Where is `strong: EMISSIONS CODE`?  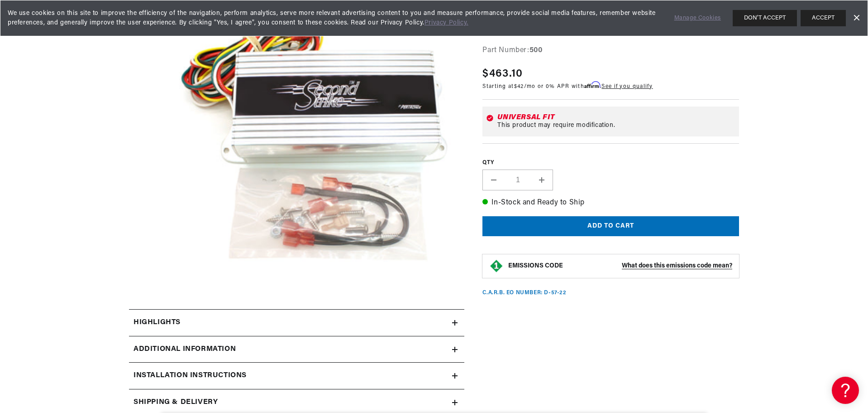 strong: EMISSIONS CODE is located at coordinates (536, 266).